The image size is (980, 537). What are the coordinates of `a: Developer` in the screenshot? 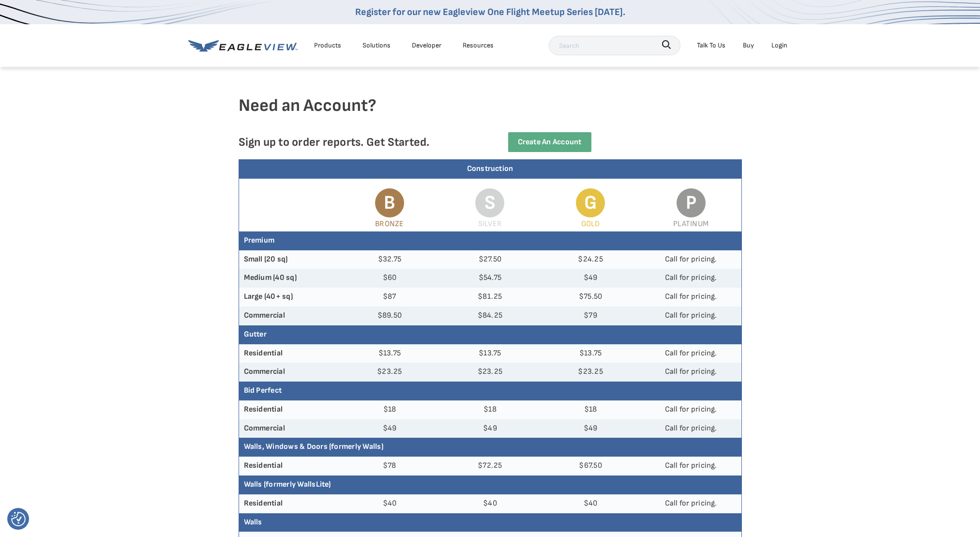 It's located at (426, 45).